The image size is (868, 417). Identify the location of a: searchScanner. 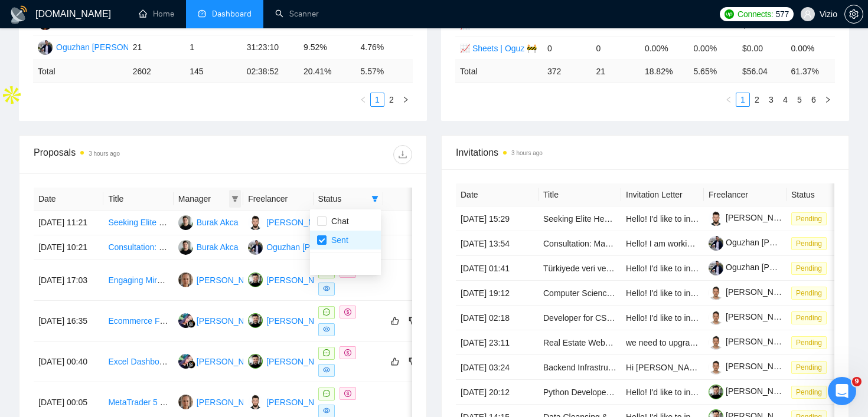
(297, 14).